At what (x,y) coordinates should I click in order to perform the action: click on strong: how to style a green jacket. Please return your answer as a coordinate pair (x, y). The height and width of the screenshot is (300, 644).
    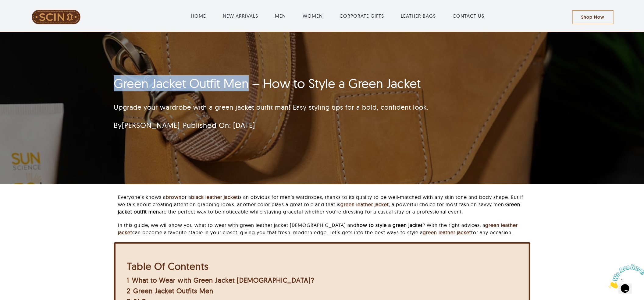
    Looking at the image, I should click on (390, 225).